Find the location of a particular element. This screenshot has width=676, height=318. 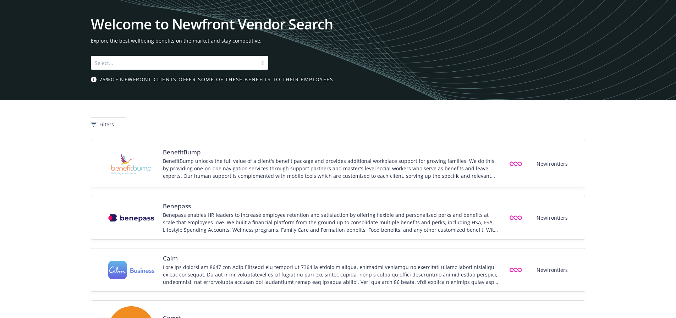

div: BenefitBump unlocks the full value of a client's benefit package and provides additional workplac... is located at coordinates (331, 168).